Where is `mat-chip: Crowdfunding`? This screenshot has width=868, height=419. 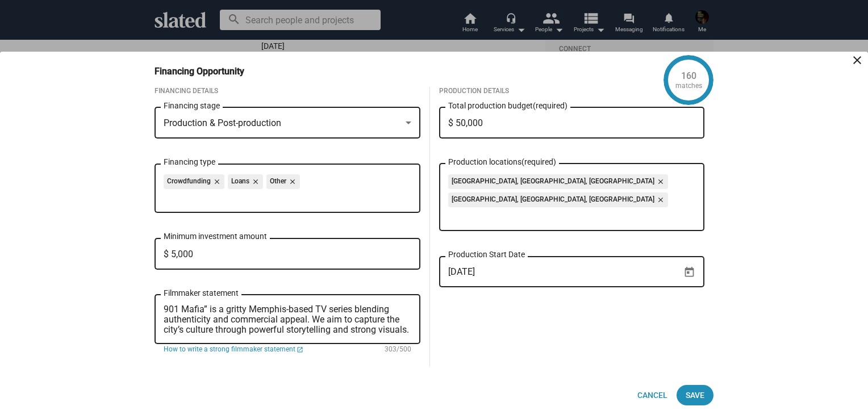
mat-chip: Crowdfunding is located at coordinates (194, 182).